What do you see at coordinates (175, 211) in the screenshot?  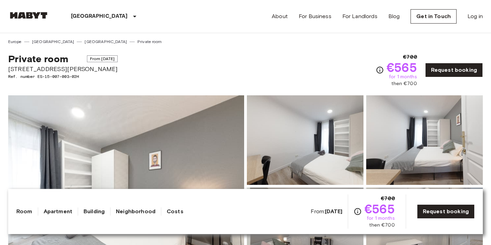 I see `a: Costs` at bounding box center [175, 211].